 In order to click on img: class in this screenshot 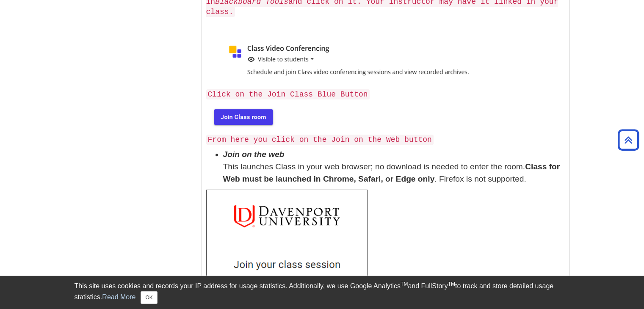, I will do `click(365, 61)`.